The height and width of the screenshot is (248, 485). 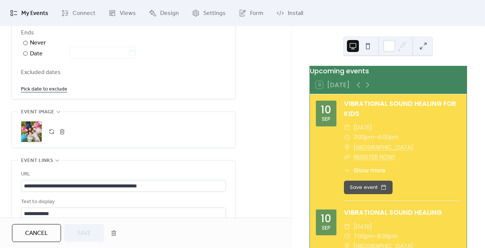 What do you see at coordinates (215, 13) in the screenshot?
I see `span: Settings` at bounding box center [215, 13].